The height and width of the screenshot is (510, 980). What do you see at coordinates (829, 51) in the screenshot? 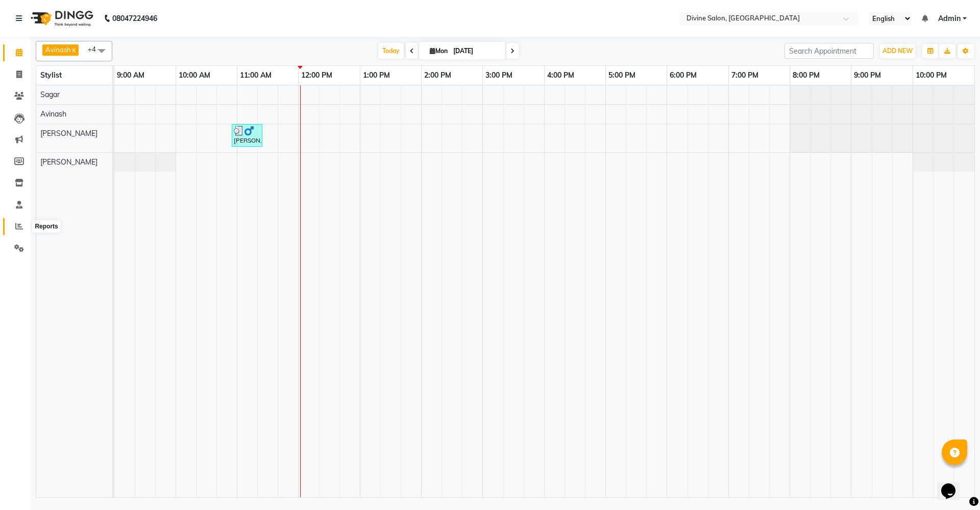
I see `input: Search Appointment` at bounding box center [829, 51].